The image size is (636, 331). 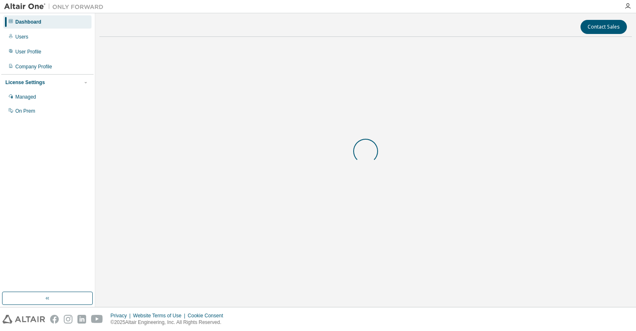 What do you see at coordinates (160, 316) in the screenshot?
I see `div: Website Terms of Use` at bounding box center [160, 316].